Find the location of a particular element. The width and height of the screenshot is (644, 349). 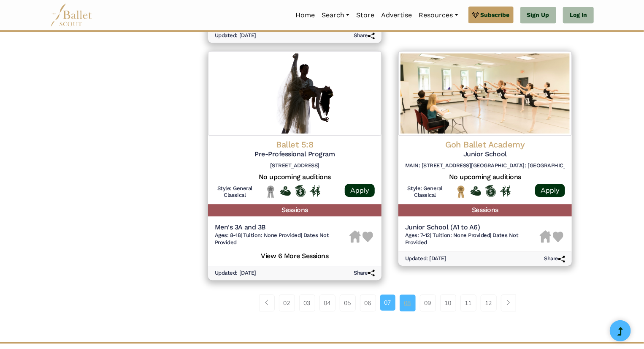

a: 02 is located at coordinates (287, 303).